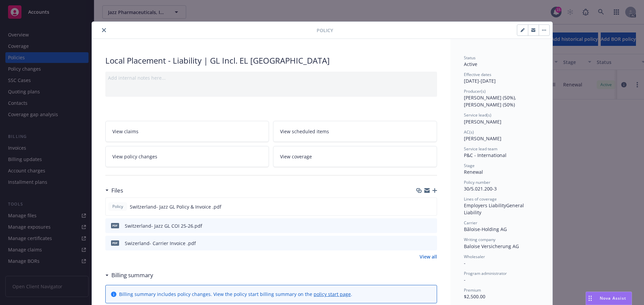 The width and height of the screenshot is (644, 305). What do you see at coordinates (480, 199) in the screenshot?
I see `span: Lines of coverage` at bounding box center [480, 199].